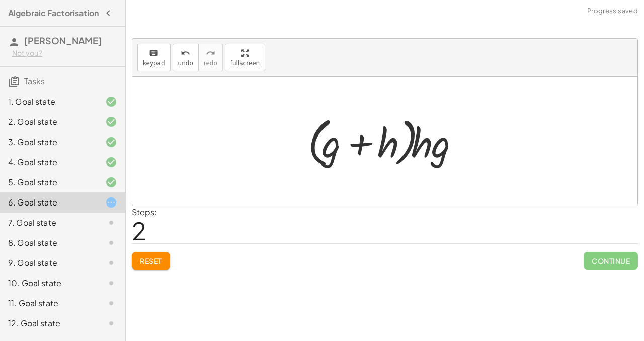  I want to click on span: Progress saved, so click(612, 11).